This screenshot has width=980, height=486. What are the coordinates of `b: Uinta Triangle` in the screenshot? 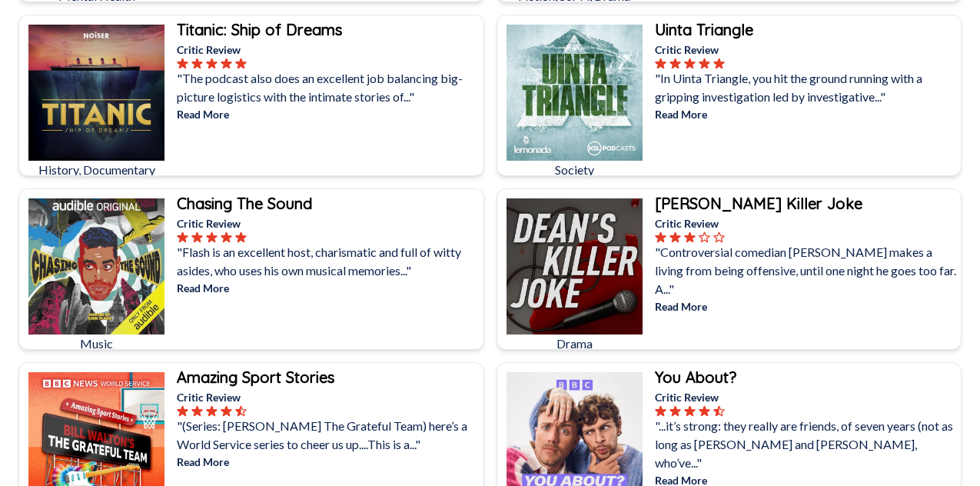 It's located at (704, 29).